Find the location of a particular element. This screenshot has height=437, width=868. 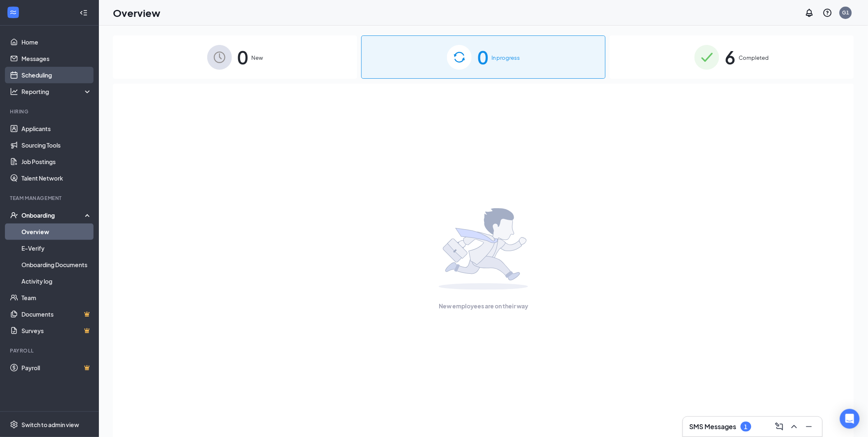

a: Applicants is located at coordinates (56, 129).